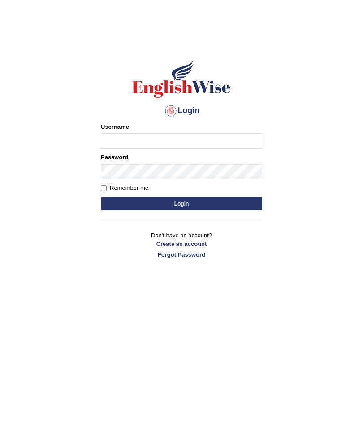 Image resolution: width=363 pixels, height=433 pixels. What do you see at coordinates (182, 245) in the screenshot?
I see `p: Don't have an account?` at bounding box center [182, 245].